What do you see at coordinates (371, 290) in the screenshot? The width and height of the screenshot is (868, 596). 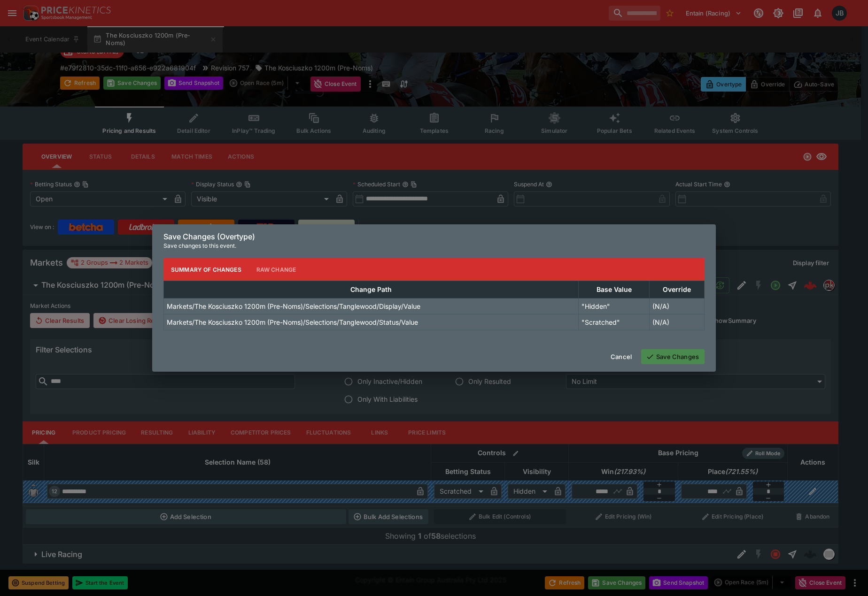 I see `th: Change Path` at bounding box center [371, 290].